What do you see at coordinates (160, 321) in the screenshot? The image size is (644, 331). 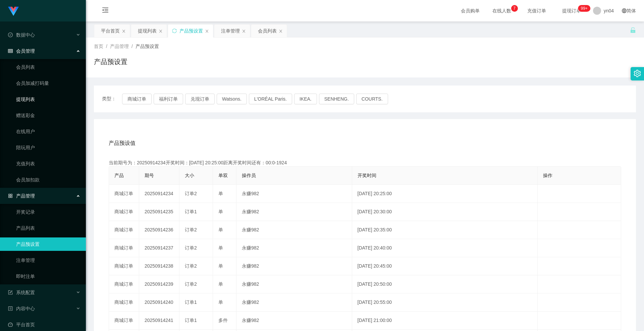 I see `td: 20250914241` at bounding box center [160, 321].